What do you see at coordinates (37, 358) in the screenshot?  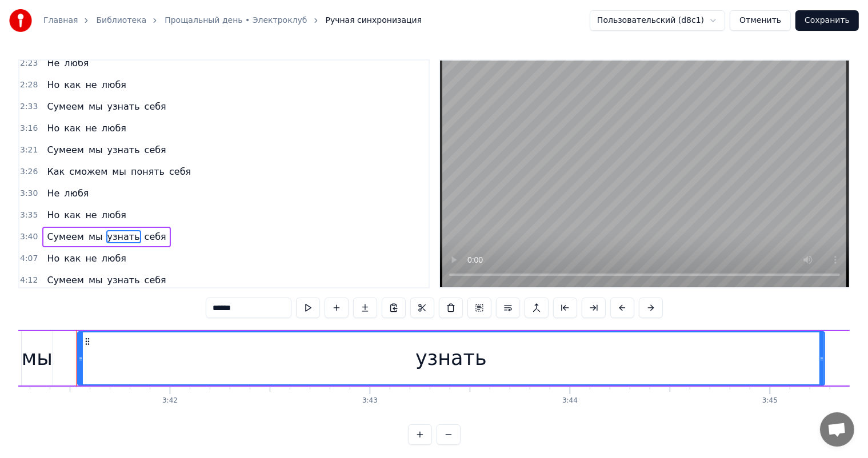 I see `div: мы` at bounding box center [37, 358].